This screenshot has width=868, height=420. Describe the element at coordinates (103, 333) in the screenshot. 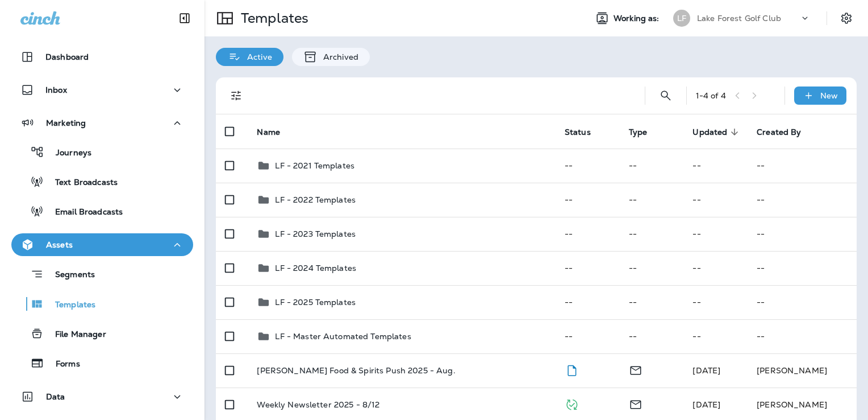

I see `button: File Manager` at that location.